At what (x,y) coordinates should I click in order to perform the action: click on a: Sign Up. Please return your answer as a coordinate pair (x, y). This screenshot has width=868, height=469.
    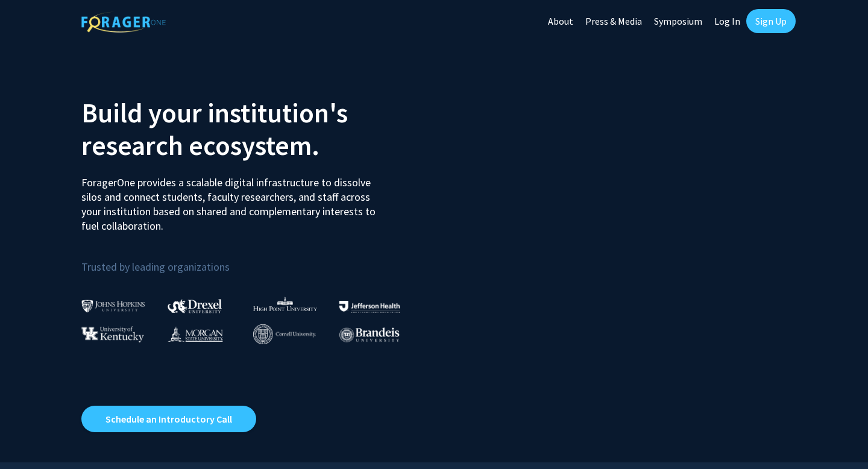
    Looking at the image, I should click on (771, 21).